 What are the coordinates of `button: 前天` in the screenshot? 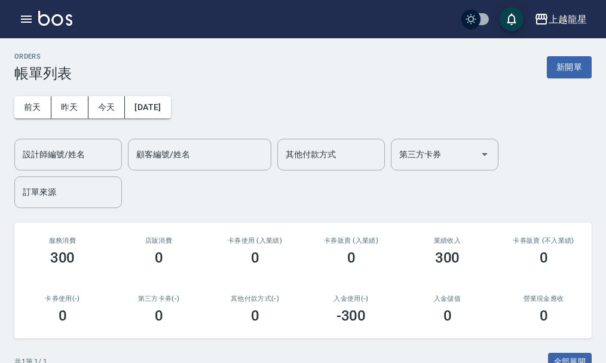 It's located at (33, 107).